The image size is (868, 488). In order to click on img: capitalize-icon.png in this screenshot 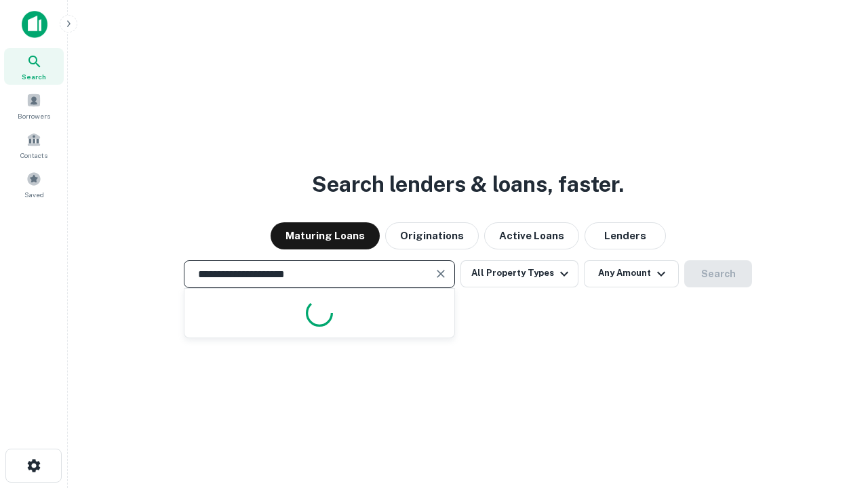, I will do `click(34, 25)`.